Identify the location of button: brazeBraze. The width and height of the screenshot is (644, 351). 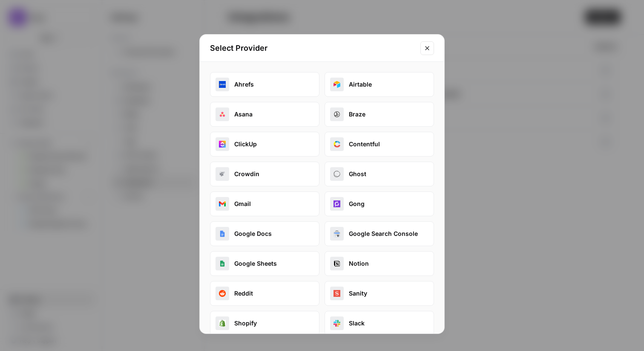
(379, 114).